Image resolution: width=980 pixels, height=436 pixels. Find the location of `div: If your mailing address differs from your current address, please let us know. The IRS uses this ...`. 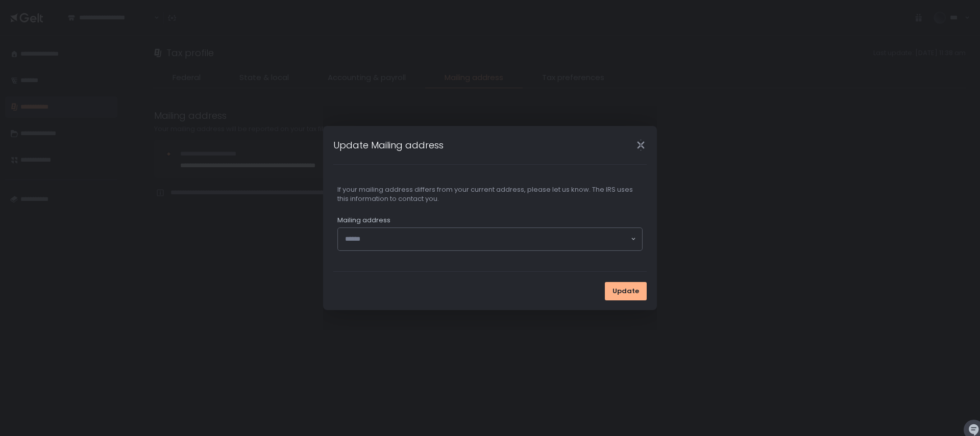

div: If your mailing address differs from your current address, please let us know. The IRS uses this ... is located at coordinates (490, 195).